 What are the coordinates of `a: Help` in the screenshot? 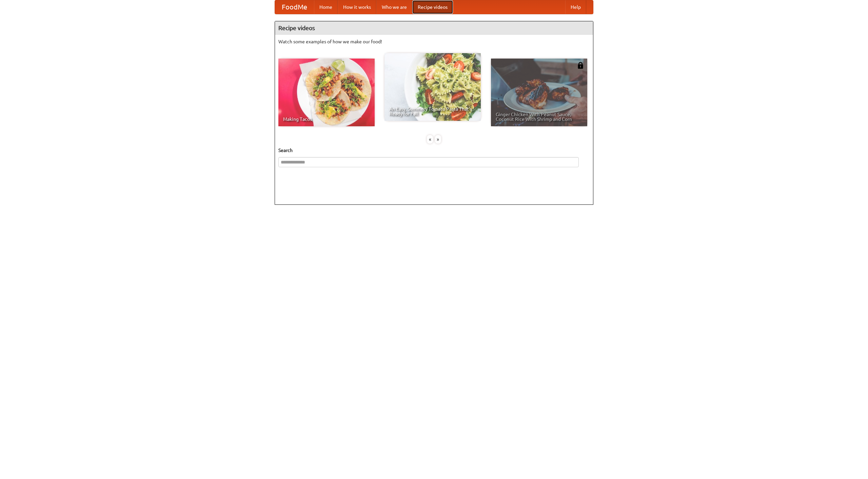 It's located at (576, 7).